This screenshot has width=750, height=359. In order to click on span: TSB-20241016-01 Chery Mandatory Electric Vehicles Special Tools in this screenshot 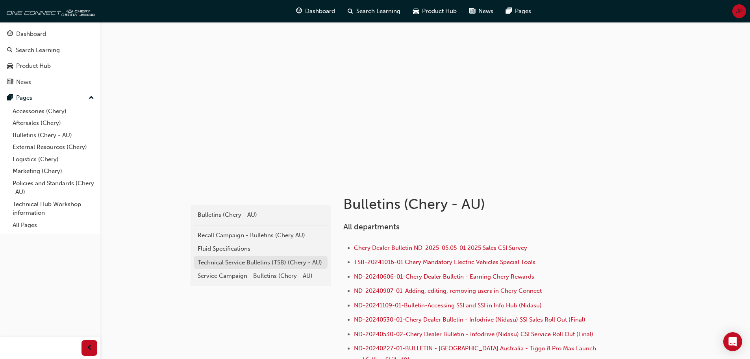, I will do `click(445, 262)`.